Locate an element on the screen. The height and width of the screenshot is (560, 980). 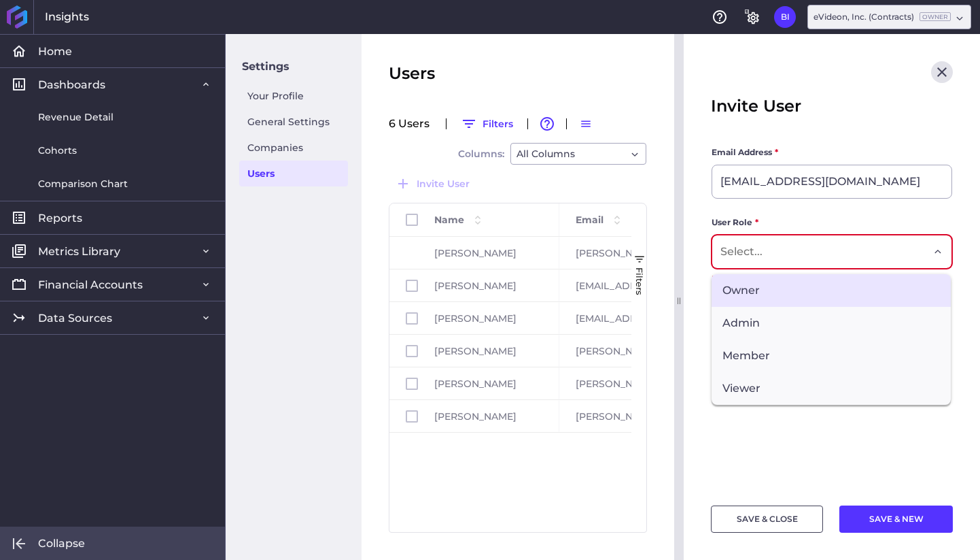
span: Reports is located at coordinates (59, 218).